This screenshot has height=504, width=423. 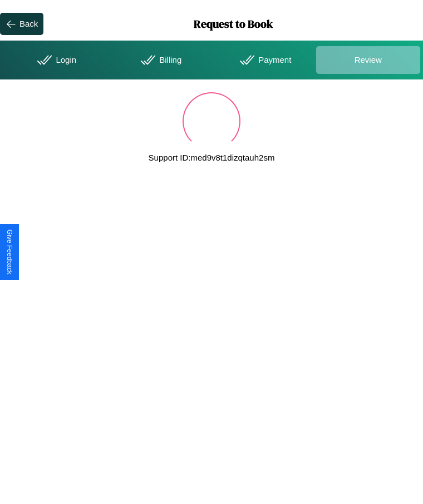 I want to click on div: Review, so click(x=368, y=60).